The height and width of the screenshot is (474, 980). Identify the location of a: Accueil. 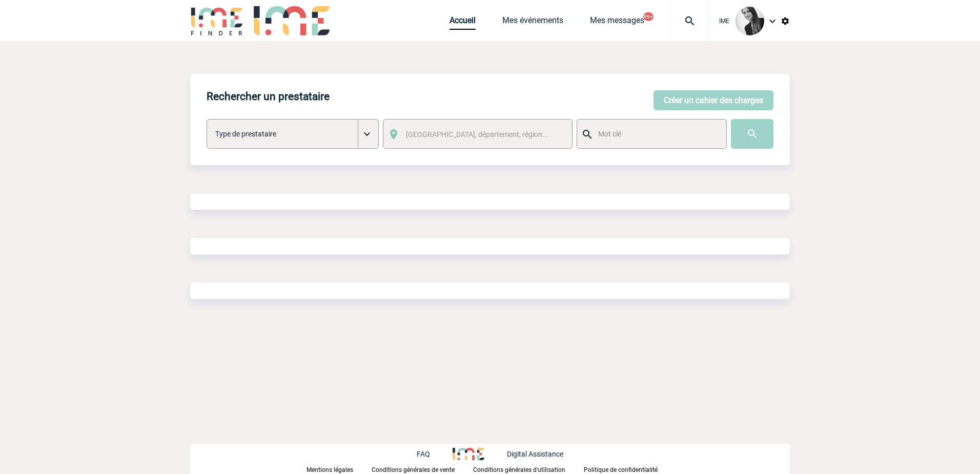
(462, 23).